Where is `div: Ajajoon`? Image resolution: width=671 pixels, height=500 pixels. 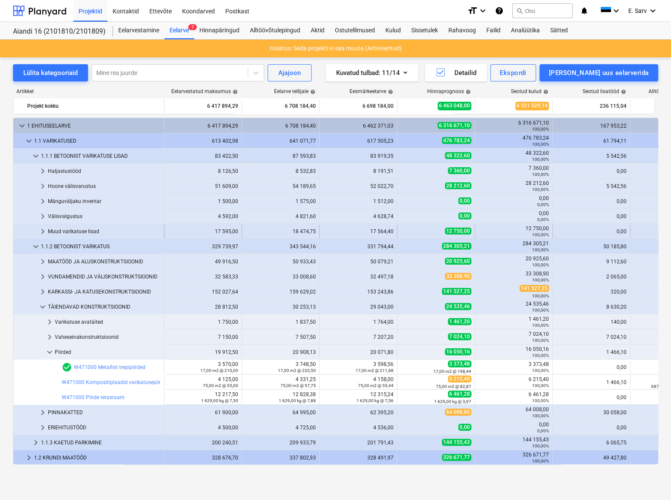 div: Ajajoon is located at coordinates (289, 73).